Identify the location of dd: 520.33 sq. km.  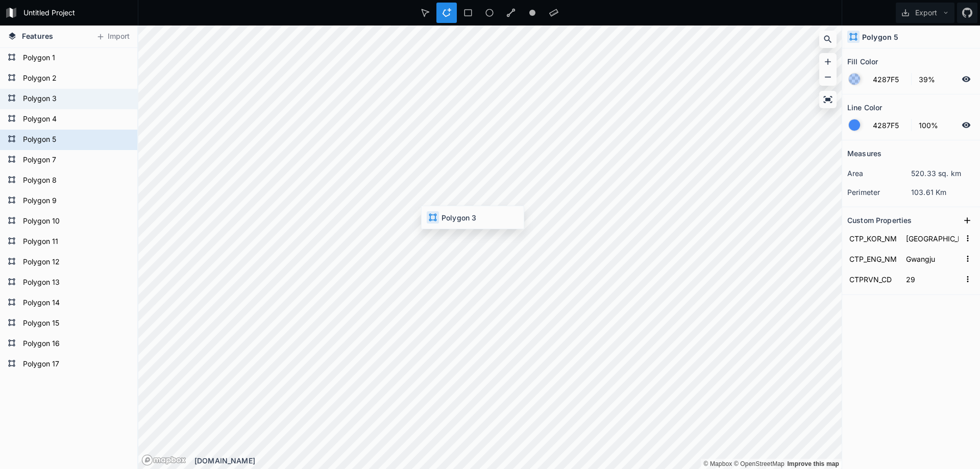
(943, 173).